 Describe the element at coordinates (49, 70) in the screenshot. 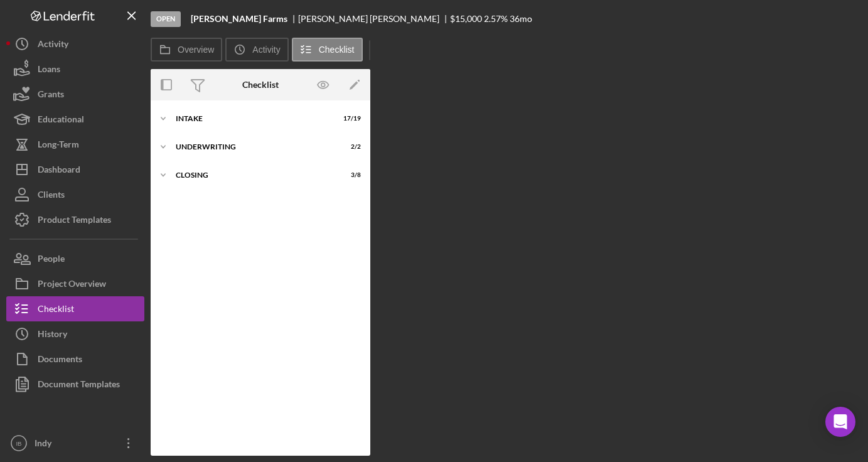

I see `div: Loans` at that location.